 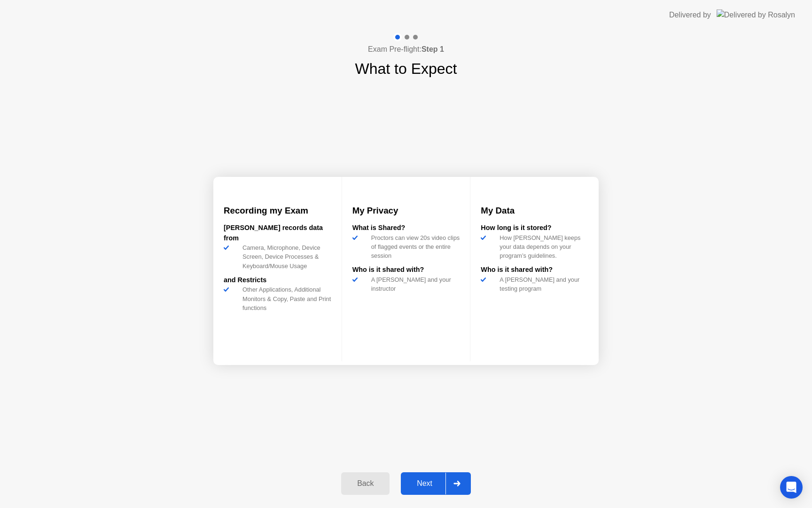 I want to click on h1: What to Expect, so click(x=406, y=69).